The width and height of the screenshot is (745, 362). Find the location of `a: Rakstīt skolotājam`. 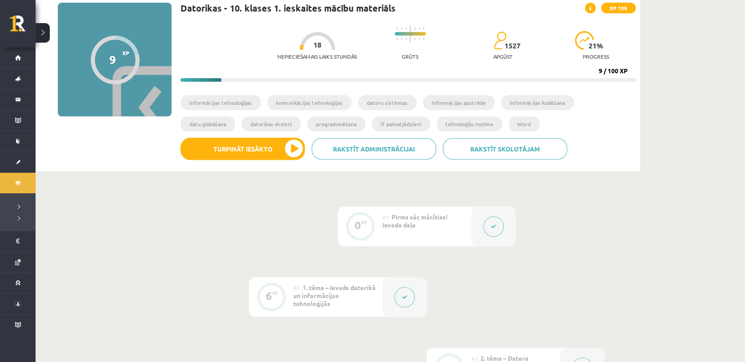

a: Rakstīt skolotājam is located at coordinates (505, 149).